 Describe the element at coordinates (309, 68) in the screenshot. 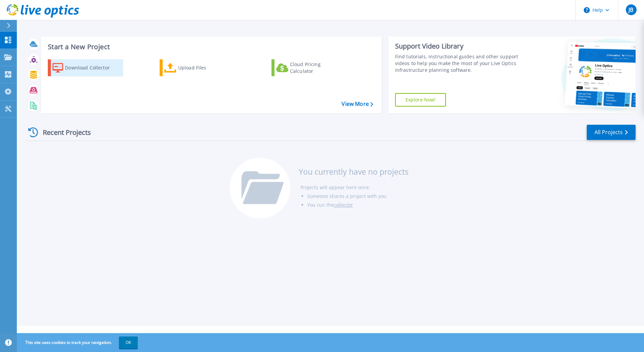

I see `a: Cloud Pricing Calculator` at that location.